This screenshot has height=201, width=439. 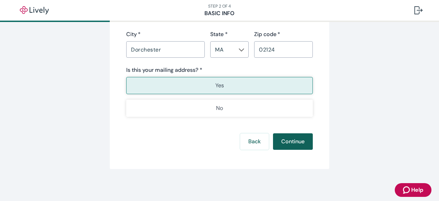 I want to click on label: State *, so click(x=219, y=34).